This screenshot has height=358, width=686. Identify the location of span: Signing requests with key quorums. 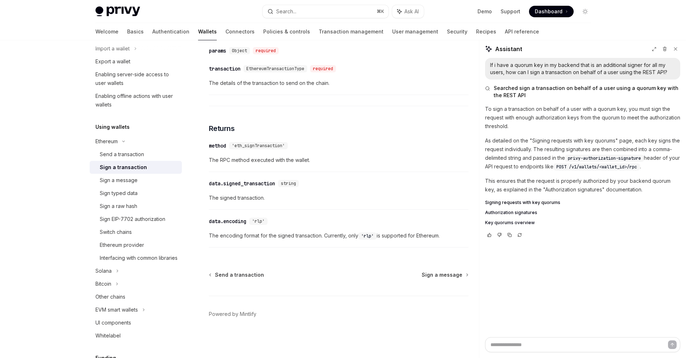
(523, 203).